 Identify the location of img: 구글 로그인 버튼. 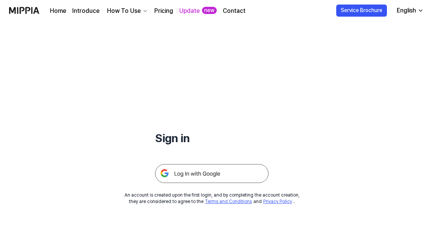
(212, 174).